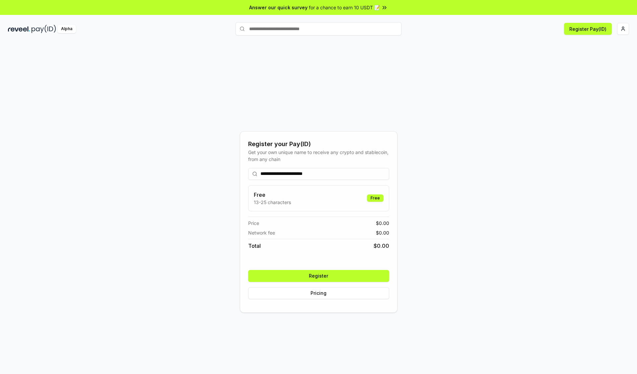 The height and width of the screenshot is (374, 637). Describe the element at coordinates (44, 29) in the screenshot. I see `img: pay_id` at that location.